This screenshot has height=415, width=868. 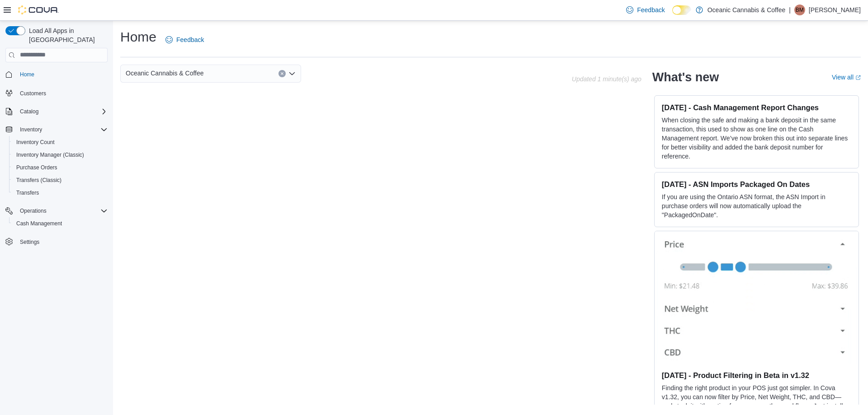 I want to click on button: Purchase Orders, so click(x=60, y=168).